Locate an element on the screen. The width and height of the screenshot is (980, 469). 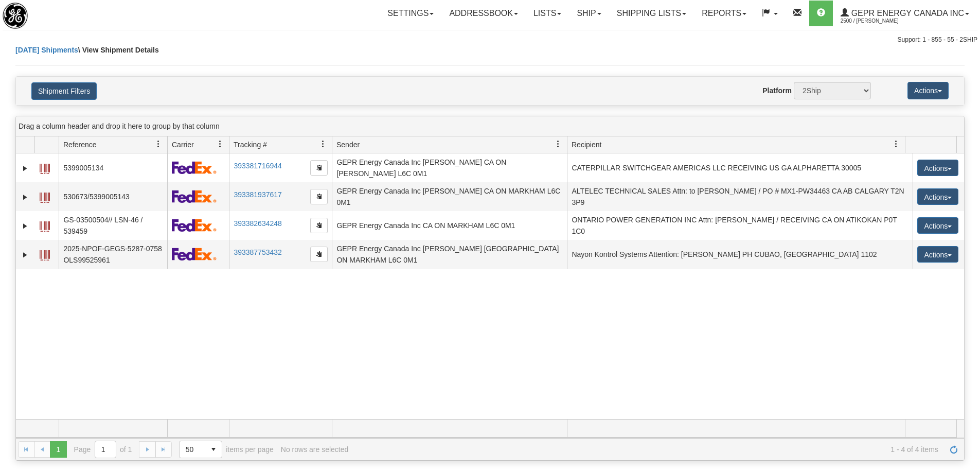
a: Reports is located at coordinates (724, 13).